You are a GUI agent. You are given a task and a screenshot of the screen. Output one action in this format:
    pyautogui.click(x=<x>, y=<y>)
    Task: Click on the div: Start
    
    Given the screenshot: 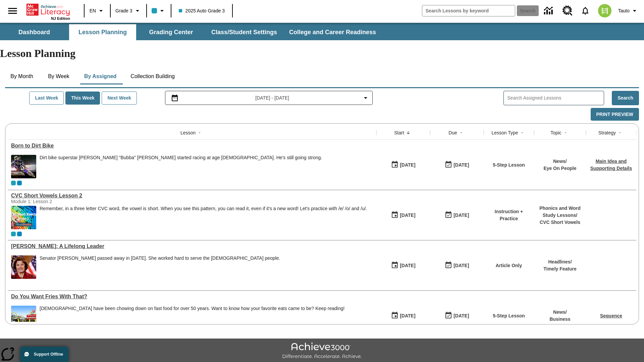 What is the action you would take?
    pyautogui.click(x=399, y=133)
    